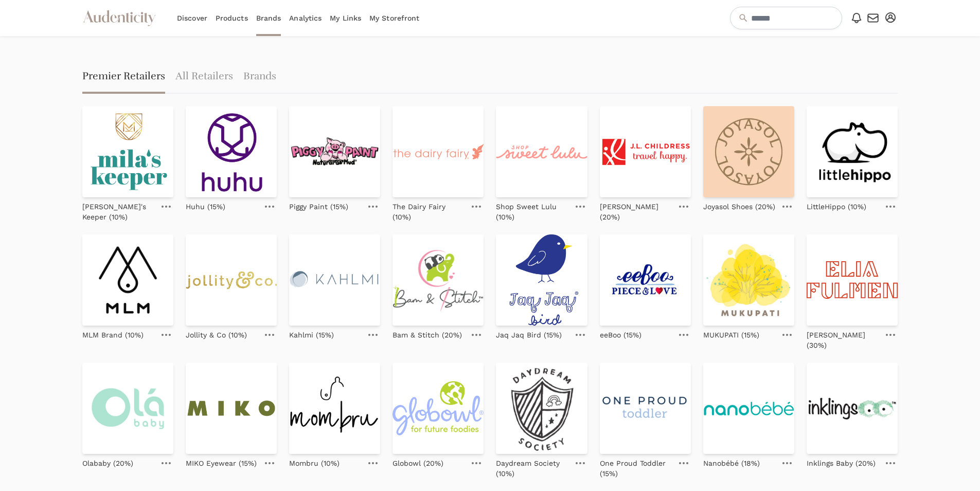  I want to click on p: Inklings Baby (20%), so click(841, 463).